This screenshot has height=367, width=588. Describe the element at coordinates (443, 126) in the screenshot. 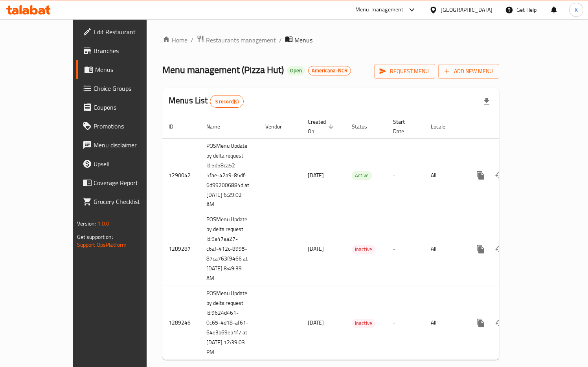

I see `span: Locale` at that location.